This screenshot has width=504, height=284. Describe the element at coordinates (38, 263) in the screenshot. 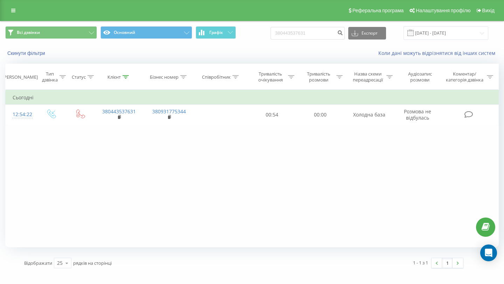

I see `span: Відображати` at that location.